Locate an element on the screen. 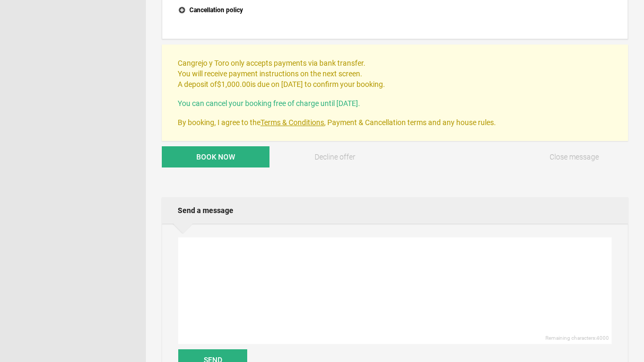 Image resolution: width=644 pixels, height=362 pixels. h2: Send a message is located at coordinates (395, 211).